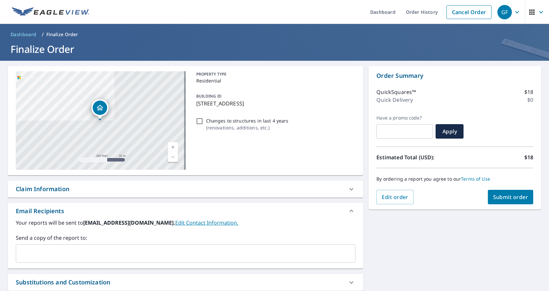 This screenshot has width=549, height=291. Describe the element at coordinates (173, 147) in the screenshot. I see `a: Current Level 17, Zoom In` at that location.